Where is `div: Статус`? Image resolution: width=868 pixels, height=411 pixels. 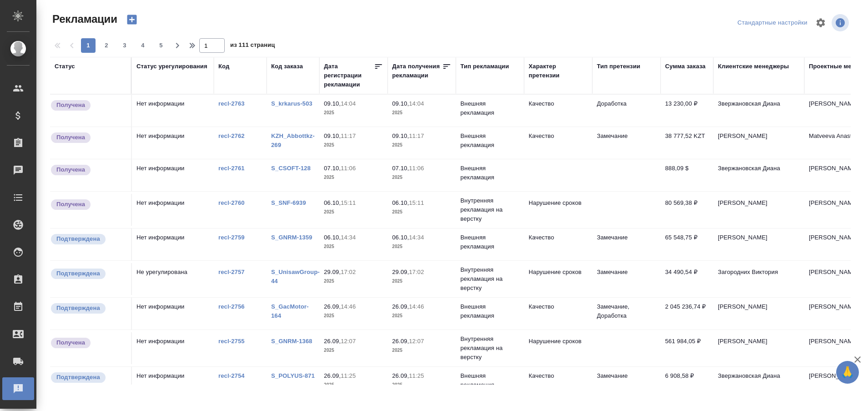
div: Статус is located at coordinates (65, 67).